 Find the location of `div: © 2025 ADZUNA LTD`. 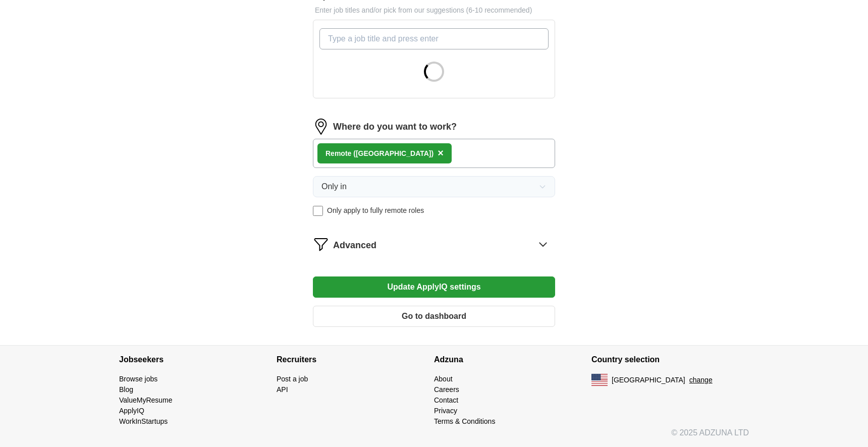

div: © 2025 ADZUNA LTD is located at coordinates (434, 438).